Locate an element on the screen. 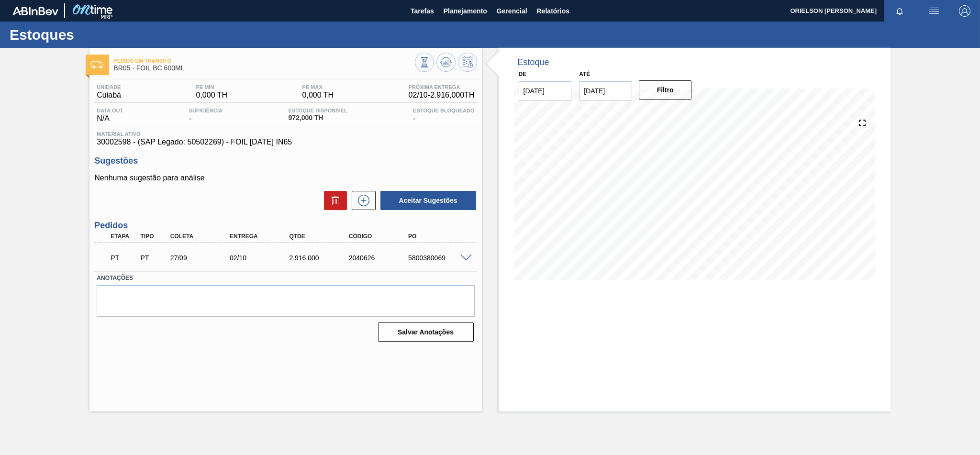 This screenshot has width=980, height=455. button: Notificações is located at coordinates (900, 11).